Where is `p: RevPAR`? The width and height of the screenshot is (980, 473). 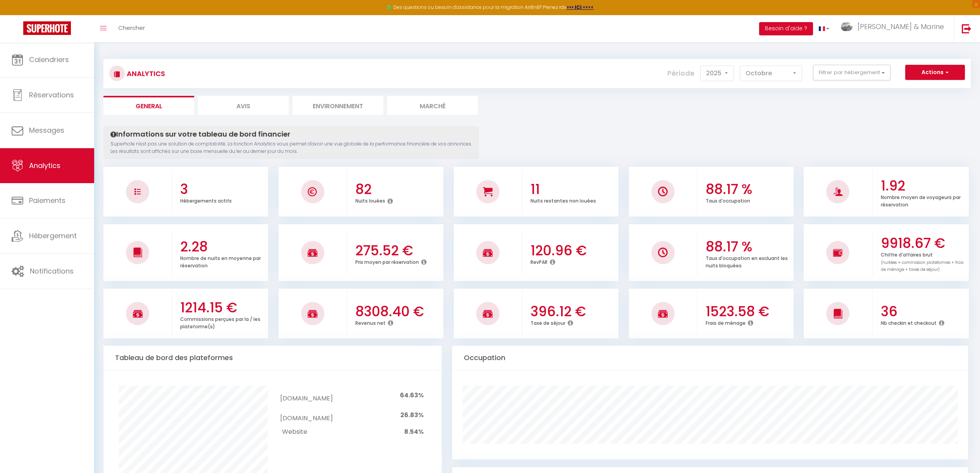 p: RevPAR is located at coordinates (539, 261).